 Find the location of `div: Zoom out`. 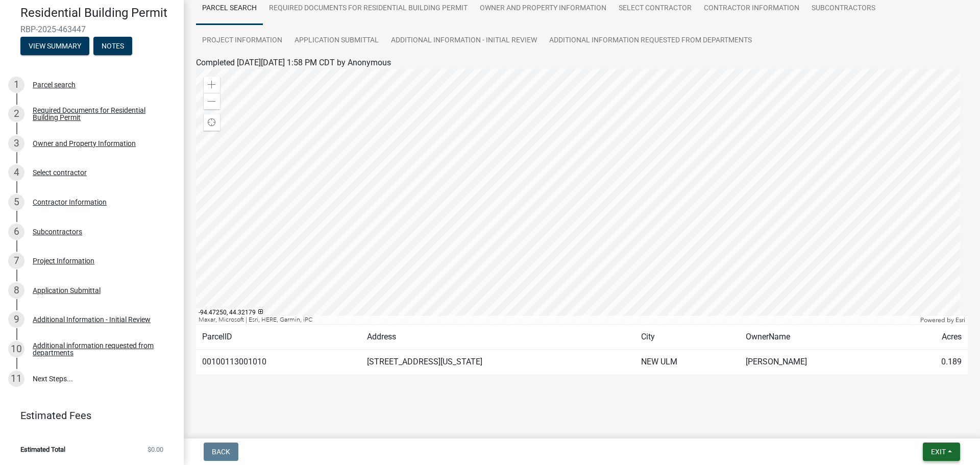

div: Zoom out is located at coordinates (212, 101).